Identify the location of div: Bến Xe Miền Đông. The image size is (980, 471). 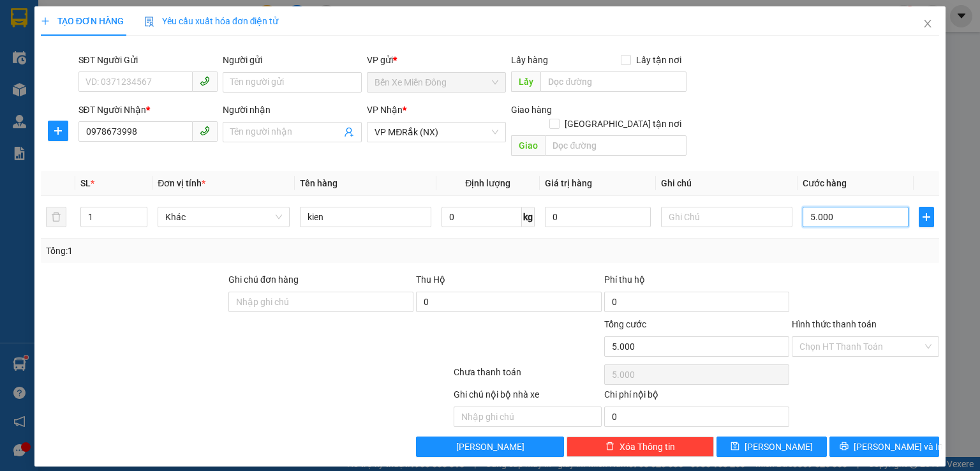
(62, 26).